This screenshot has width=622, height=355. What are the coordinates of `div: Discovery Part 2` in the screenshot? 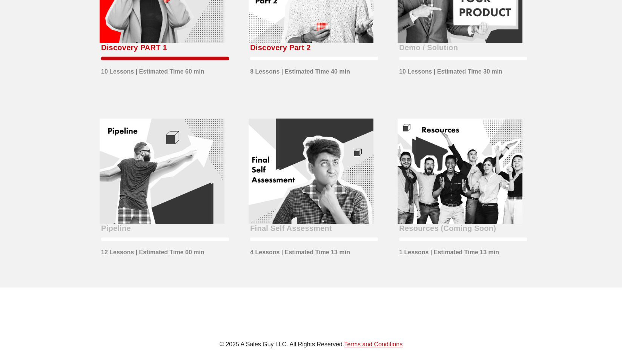 It's located at (280, 48).